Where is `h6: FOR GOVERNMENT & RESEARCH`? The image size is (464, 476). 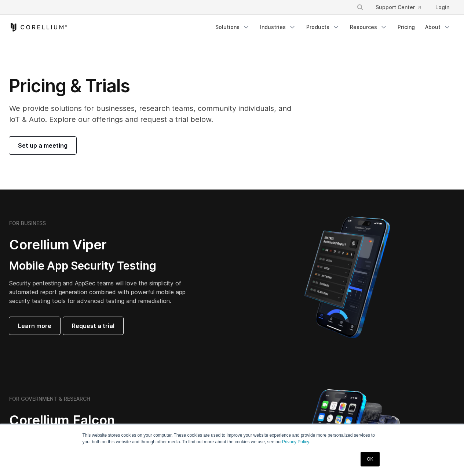 h6: FOR GOVERNMENT & RESEARCH is located at coordinates (50, 399).